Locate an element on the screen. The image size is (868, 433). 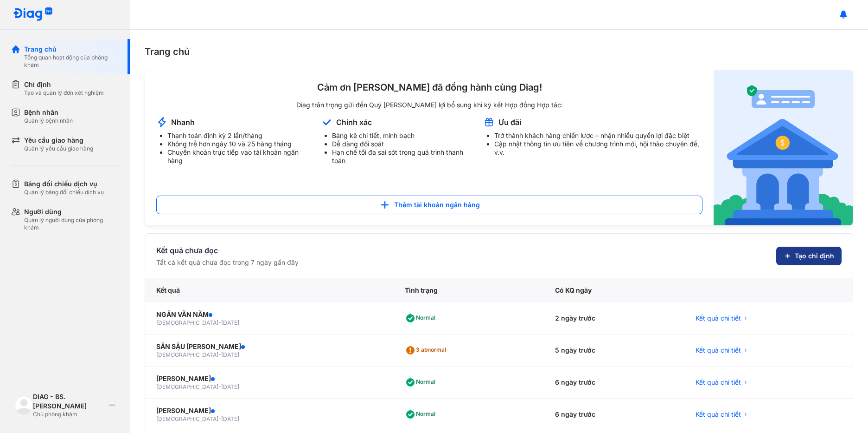
div: Chủ phòng khám is located at coordinates (69, 414).